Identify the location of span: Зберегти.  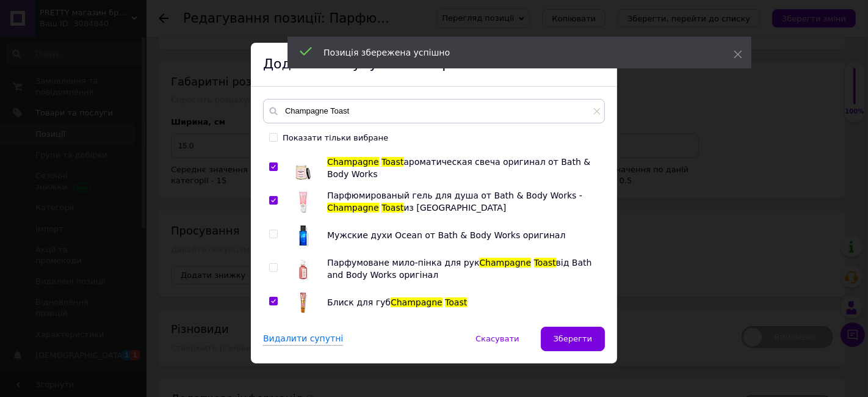
(573, 339).